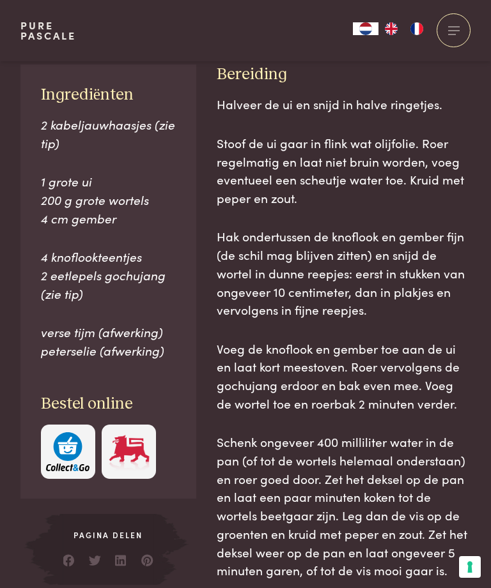  What do you see at coordinates (95, 199) in the screenshot?
I see `span: 200 g grote wortels` at bounding box center [95, 199].